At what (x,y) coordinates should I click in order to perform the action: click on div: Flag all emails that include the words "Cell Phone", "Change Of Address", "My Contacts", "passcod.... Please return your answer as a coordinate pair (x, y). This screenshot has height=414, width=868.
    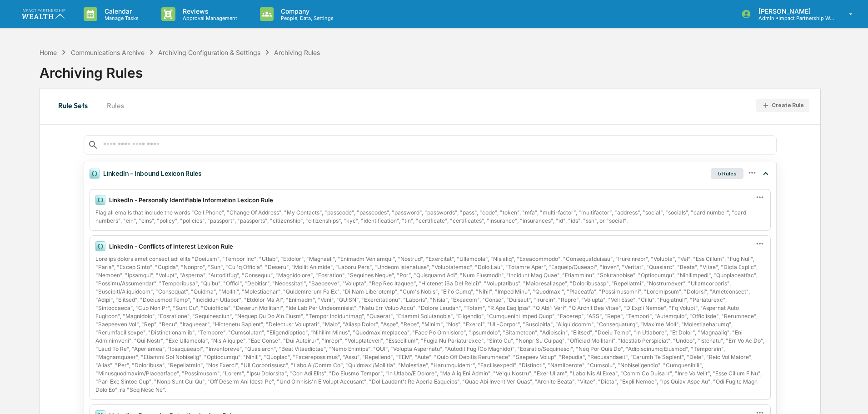
    Looking at the image, I should click on (430, 217).